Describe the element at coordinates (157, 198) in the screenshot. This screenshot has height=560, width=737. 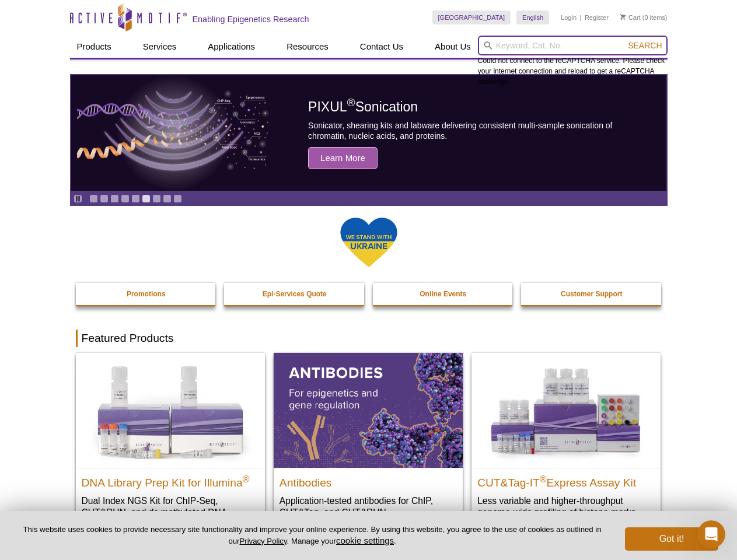
I see `a: Go to slide 7` at that location.